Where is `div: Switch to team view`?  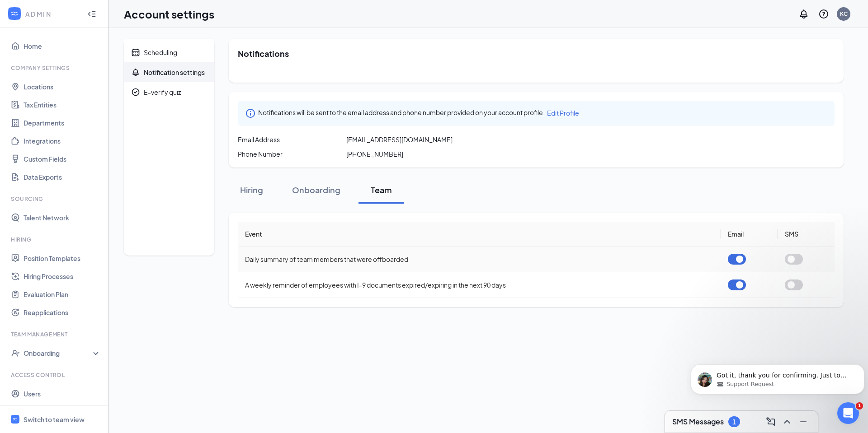 div: Switch to team view is located at coordinates (54, 420).